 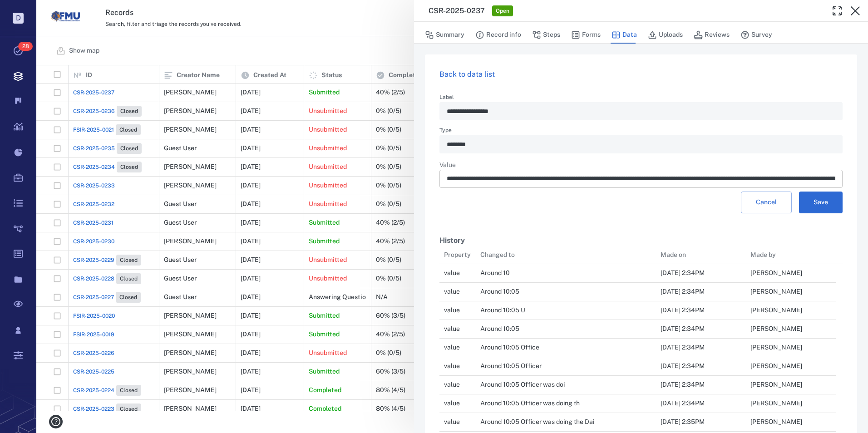 What do you see at coordinates (503, 11) in the screenshot?
I see `span: Open` at bounding box center [503, 11].